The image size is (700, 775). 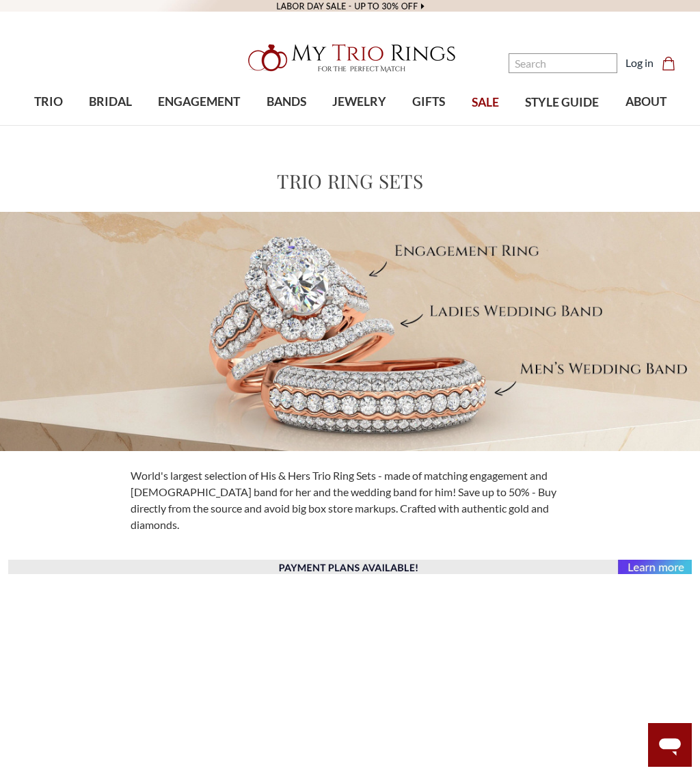 I want to click on span: GIFTS, so click(x=429, y=102).